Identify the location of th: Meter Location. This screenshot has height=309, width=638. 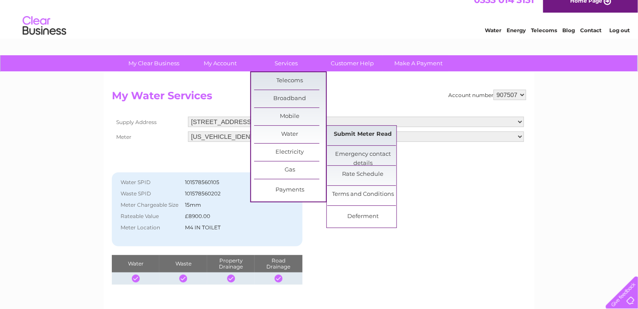
(149, 228).